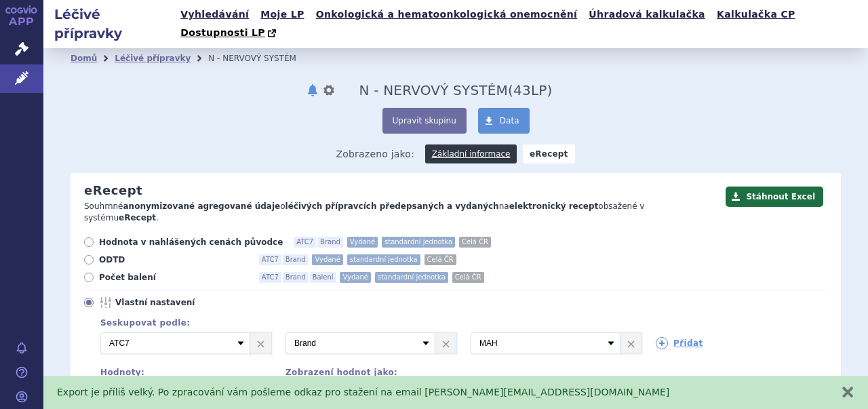 The height and width of the screenshot is (409, 868). Describe the element at coordinates (509, 121) in the screenshot. I see `span: Data` at that location.